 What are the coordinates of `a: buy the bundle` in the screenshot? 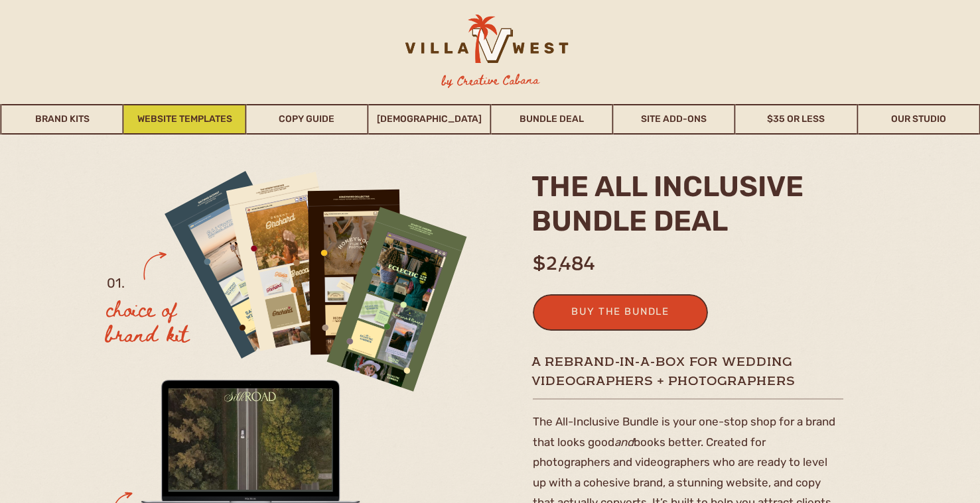 It's located at (621, 313).